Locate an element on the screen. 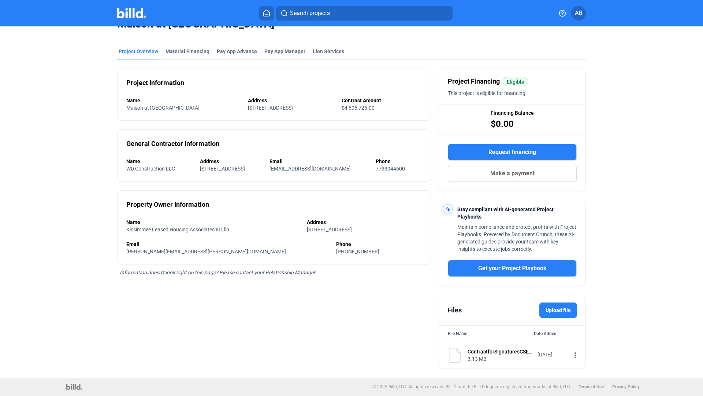 The width and height of the screenshot is (703, 396). span: Kissimmee Leased Housing Associates III Lllp is located at coordinates (178, 229).